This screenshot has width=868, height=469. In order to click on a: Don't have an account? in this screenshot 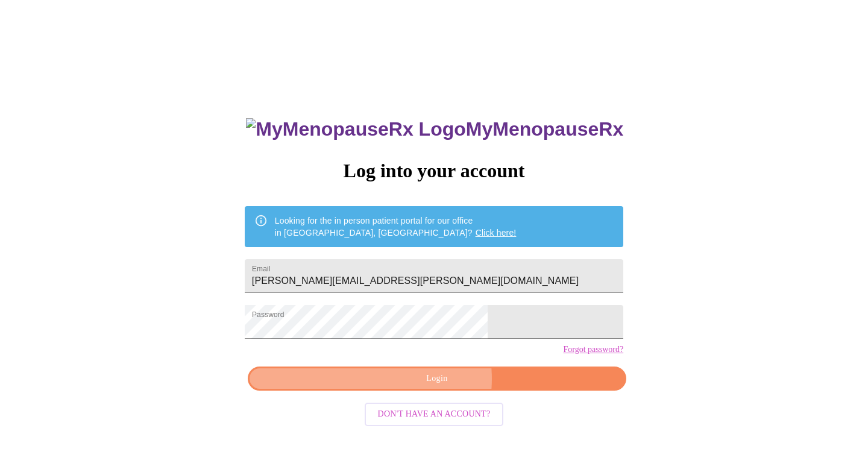, I will do `click(434, 413)`.